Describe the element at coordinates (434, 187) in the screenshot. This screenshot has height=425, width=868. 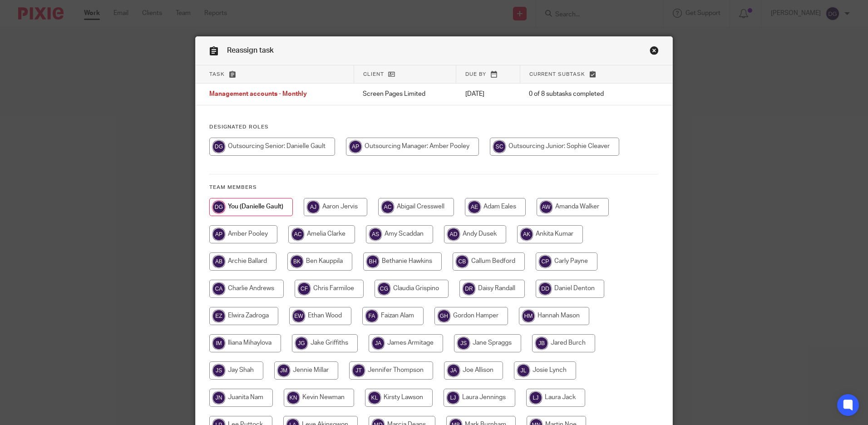
I see `h4: Team members` at that location.